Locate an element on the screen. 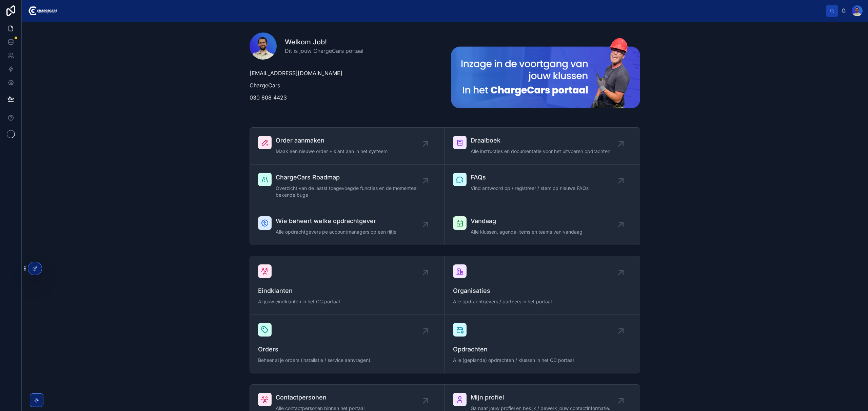 This screenshot has width=868, height=411. a: OrganisatiesAlle opdrachtgevers / partners in het portaal is located at coordinates (542, 286).